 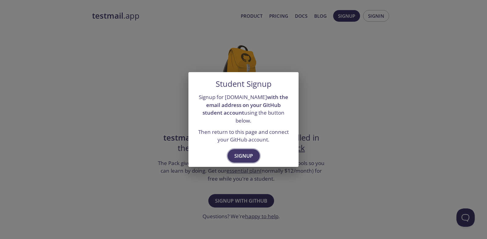 What do you see at coordinates (244, 136) in the screenshot?
I see `p: Then return to this page and connect your GitHub account.` at bounding box center [244, 136].